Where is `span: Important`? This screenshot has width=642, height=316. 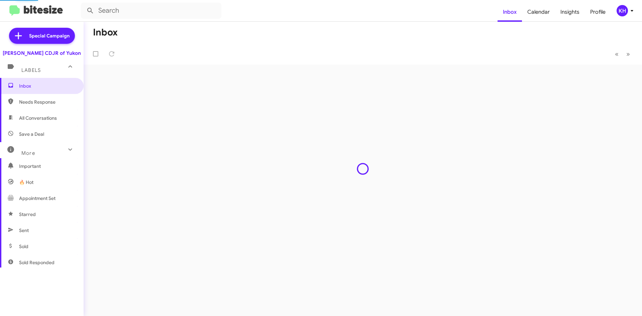
span: Important is located at coordinates (48, 166).